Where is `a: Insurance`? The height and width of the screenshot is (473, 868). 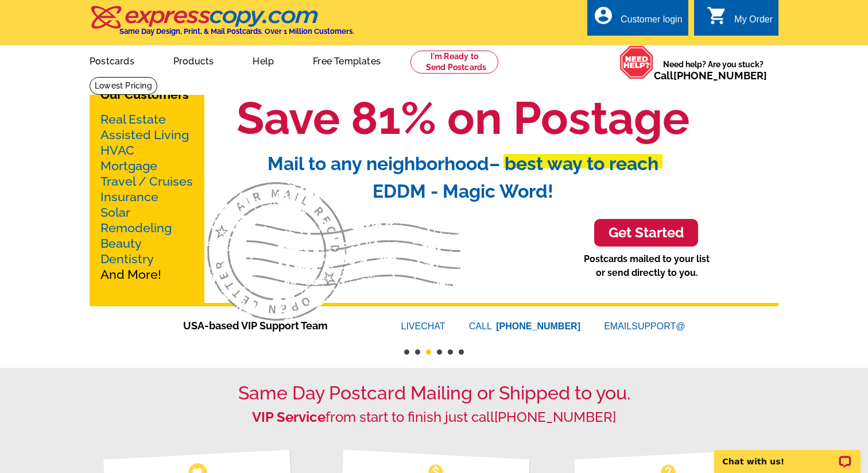 a: Insurance is located at coordinates (129, 196).